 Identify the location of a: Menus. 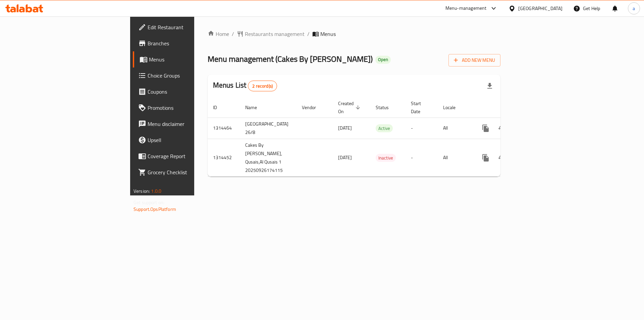
(185, 59).